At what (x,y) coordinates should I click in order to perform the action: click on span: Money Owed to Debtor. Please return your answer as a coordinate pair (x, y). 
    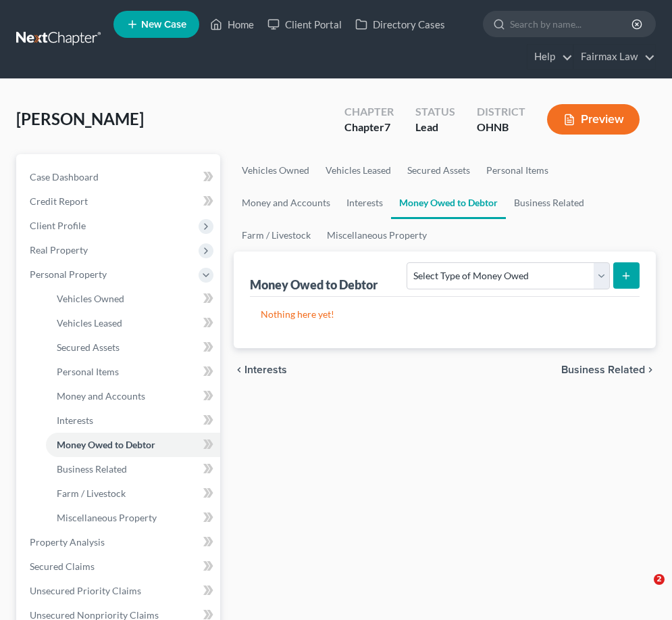
    Looking at the image, I should click on (106, 444).